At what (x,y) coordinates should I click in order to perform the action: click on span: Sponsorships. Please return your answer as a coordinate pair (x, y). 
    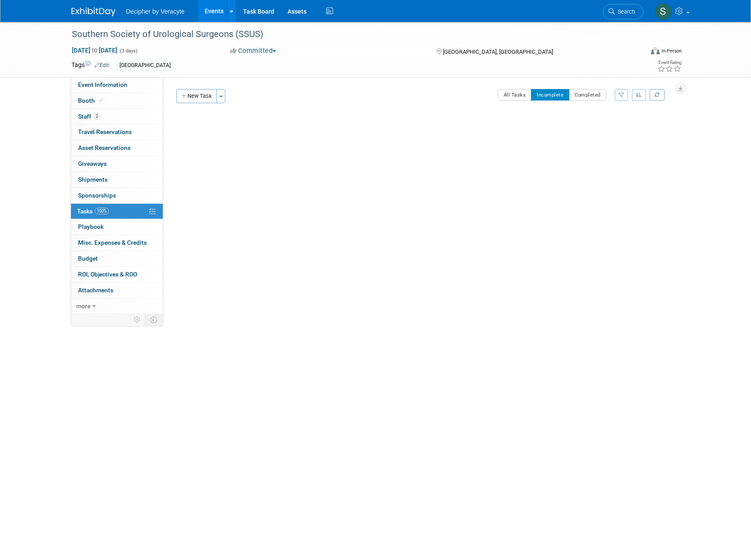
    Looking at the image, I should click on (97, 196).